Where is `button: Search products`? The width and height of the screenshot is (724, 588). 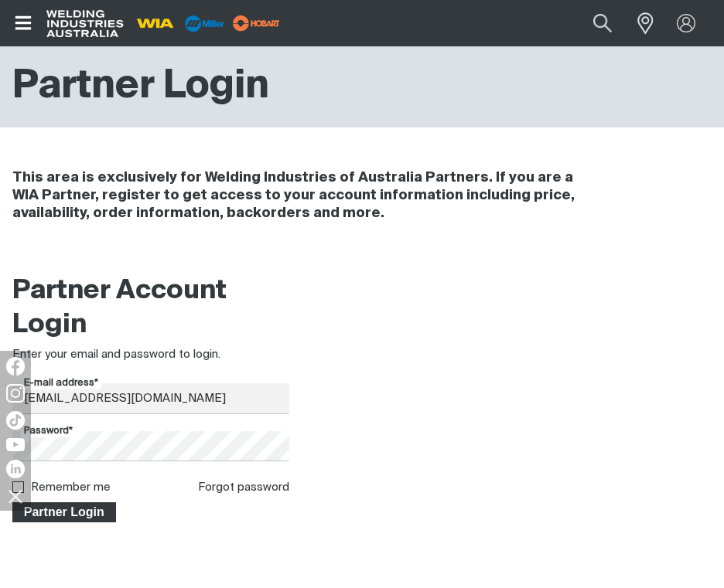 button: Search products is located at coordinates (603, 22).